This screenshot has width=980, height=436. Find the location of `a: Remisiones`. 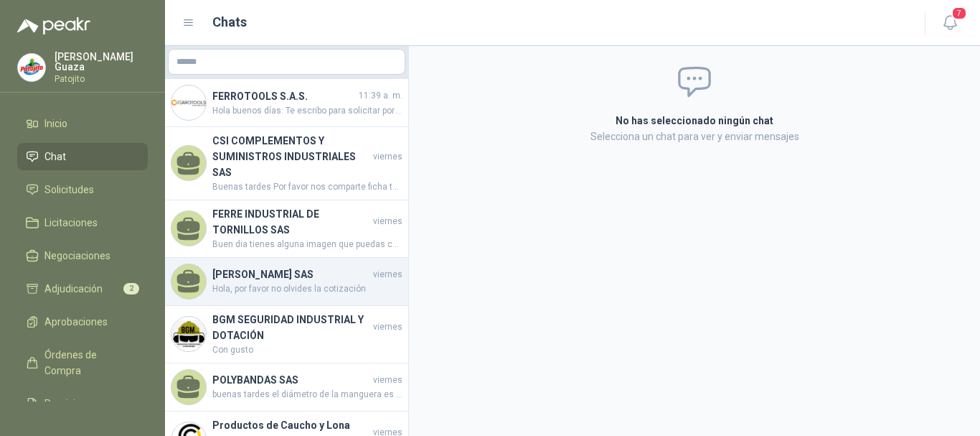

a: Remisiones is located at coordinates (83, 403).